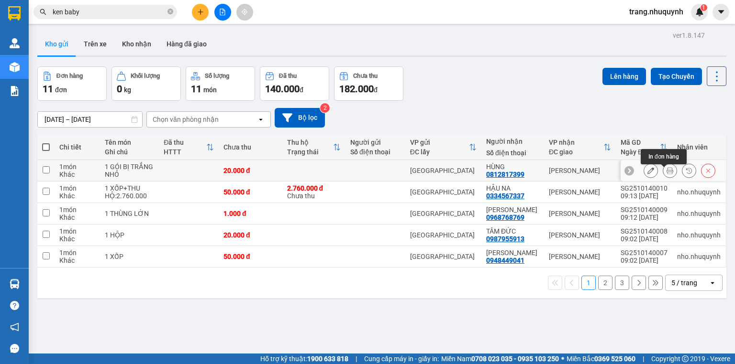 This screenshot has width=735, height=364. What do you see at coordinates (439, 152) in the screenshot?
I see `div: ĐC lấy` at bounding box center [439, 152].